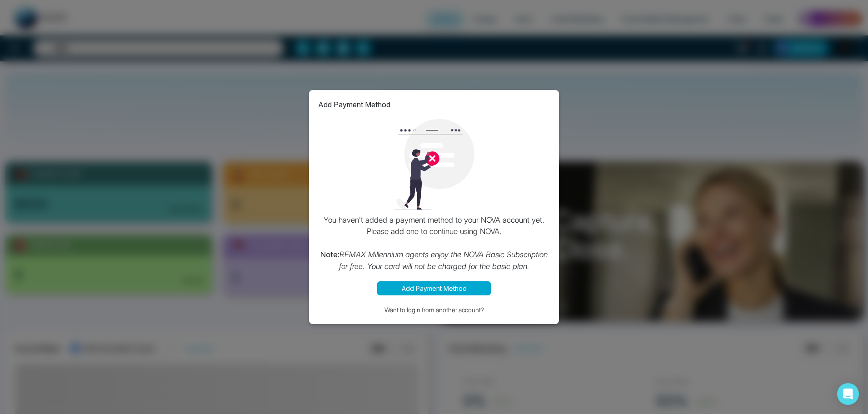 The image size is (868, 414). Describe the element at coordinates (330, 254) in the screenshot. I see `strong: Note:` at that location.